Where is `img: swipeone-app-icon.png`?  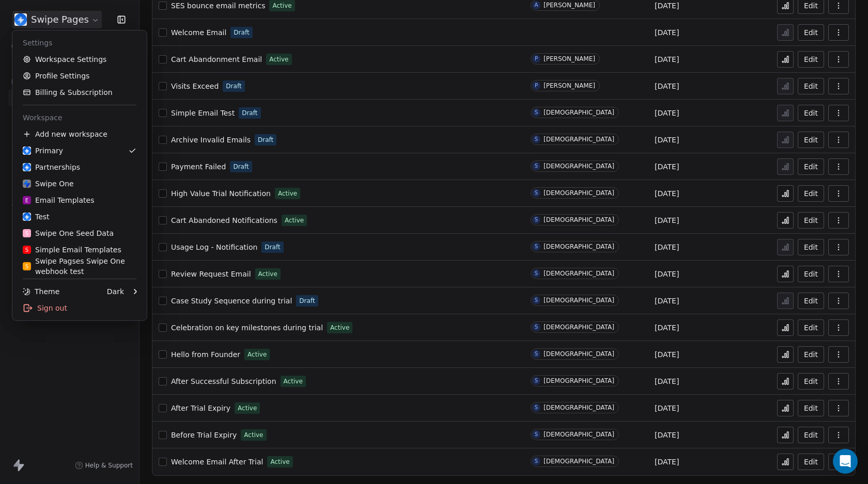
img: swipeone-app-icon.png is located at coordinates (27, 184).